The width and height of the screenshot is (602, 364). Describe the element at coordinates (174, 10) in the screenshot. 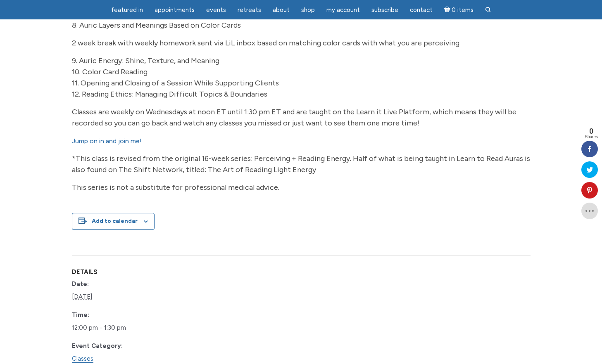

I see `span: Appointments` at that location.